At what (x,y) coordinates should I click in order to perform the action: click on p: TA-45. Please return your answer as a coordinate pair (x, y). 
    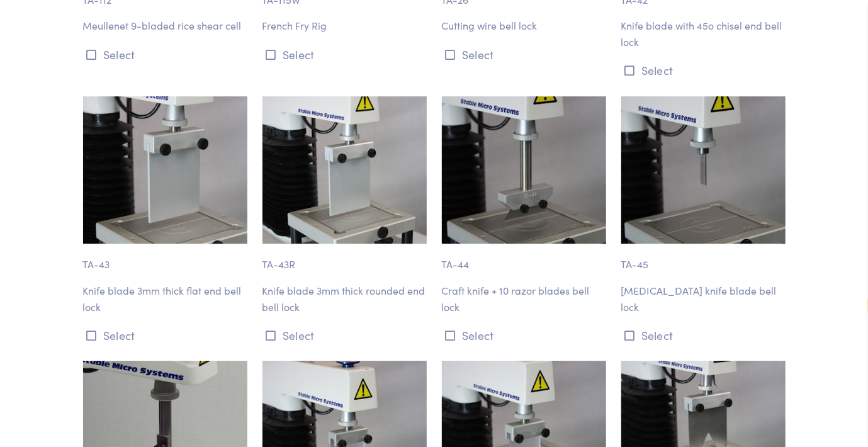
    Looking at the image, I should click on (703, 258).